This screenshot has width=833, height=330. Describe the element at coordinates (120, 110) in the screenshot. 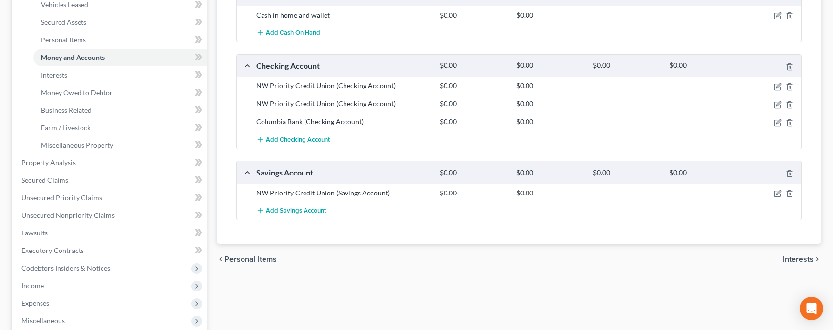

I see `a: Business Related` at that location.